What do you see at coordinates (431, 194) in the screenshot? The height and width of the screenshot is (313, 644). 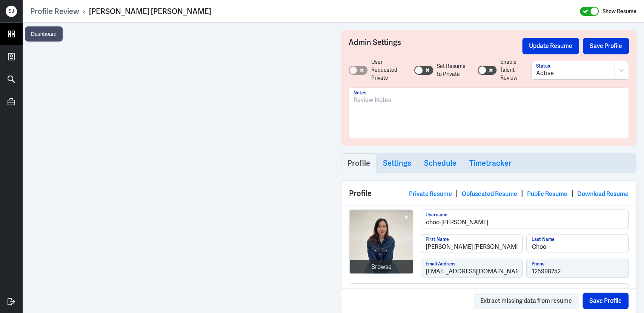 I see `a: Private Resume` at bounding box center [431, 194].